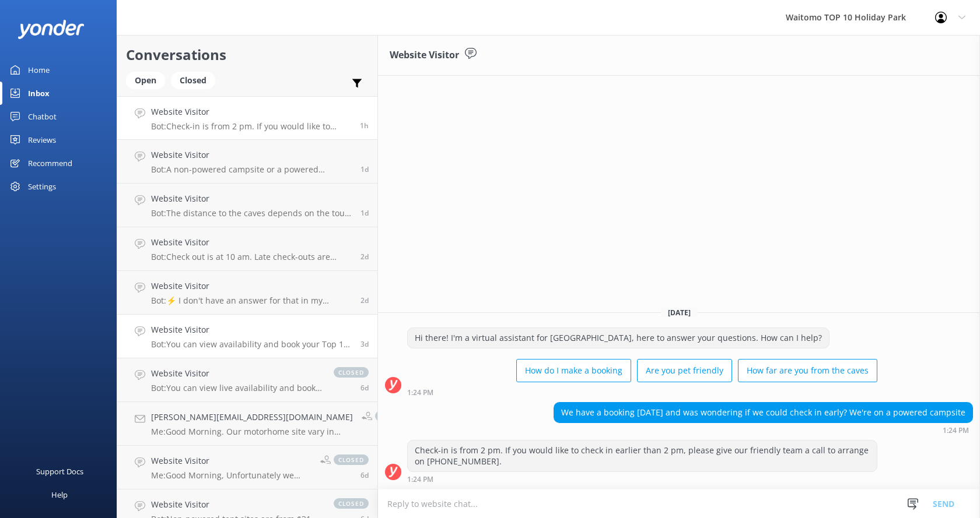 The image size is (980, 518). Describe the element at coordinates (51, 163) in the screenshot. I see `div: Recommend` at that location.